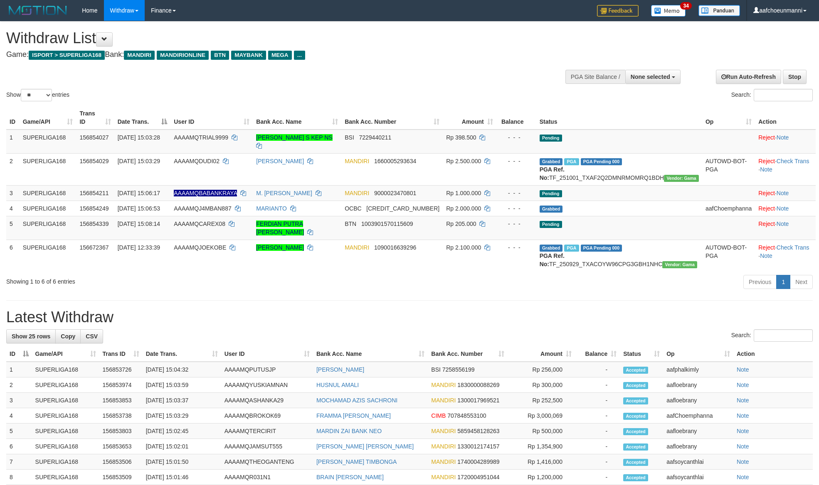 This screenshot has height=485, width=819. What do you see at coordinates (601, 248) in the screenshot?
I see `span: PGA Pending` at bounding box center [601, 248].